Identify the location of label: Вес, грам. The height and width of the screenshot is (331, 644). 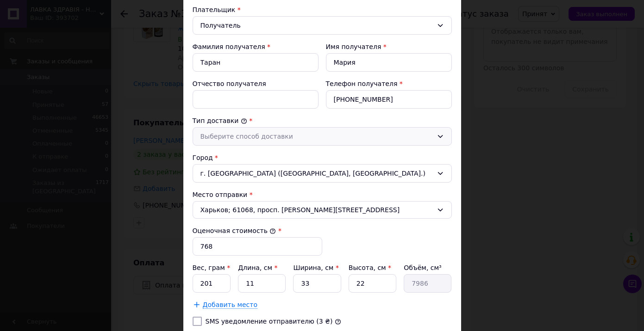
(211, 267).